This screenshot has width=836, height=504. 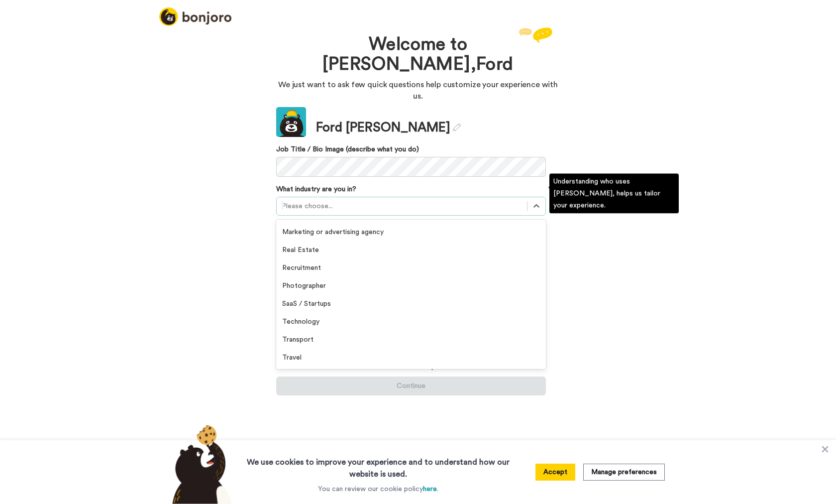 I want to click on div: Other, so click(x=411, y=375).